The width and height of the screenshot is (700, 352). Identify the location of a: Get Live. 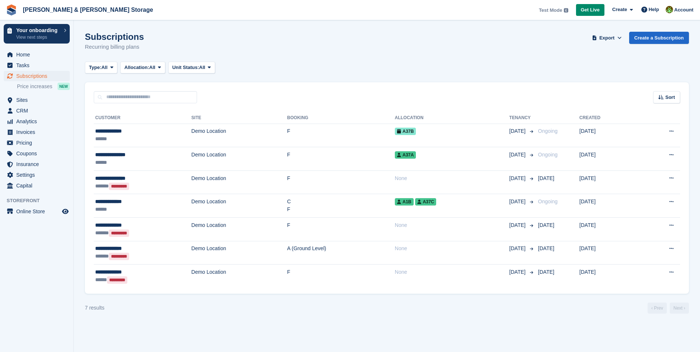
(590, 10).